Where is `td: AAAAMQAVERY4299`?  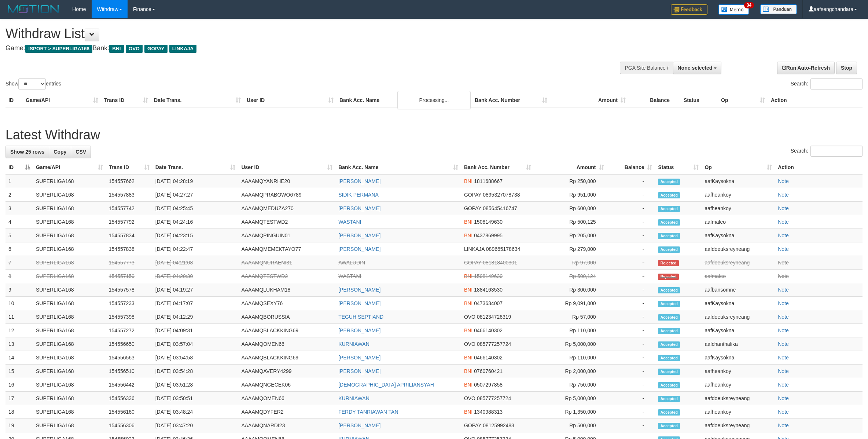 td: AAAAMQAVERY4299 is located at coordinates (286, 371).